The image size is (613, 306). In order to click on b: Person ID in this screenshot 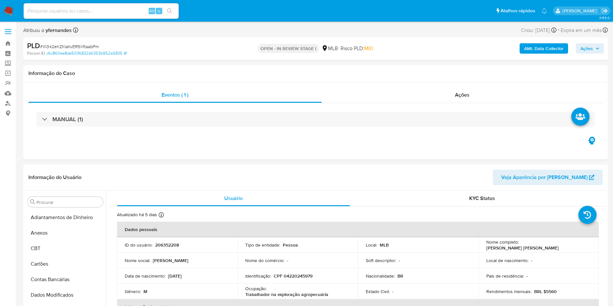, I will do `click(36, 53)`.